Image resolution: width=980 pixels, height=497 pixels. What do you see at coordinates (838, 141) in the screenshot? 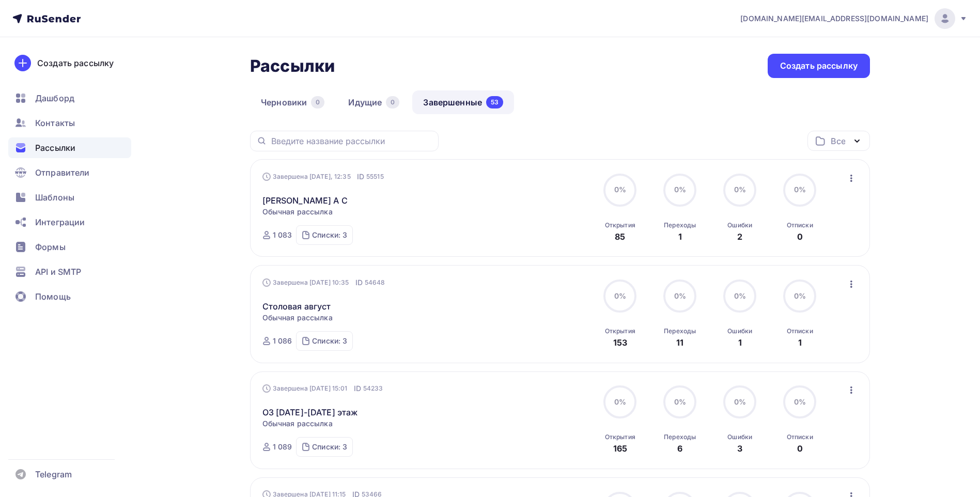
I see `div: Все` at bounding box center [838, 141].